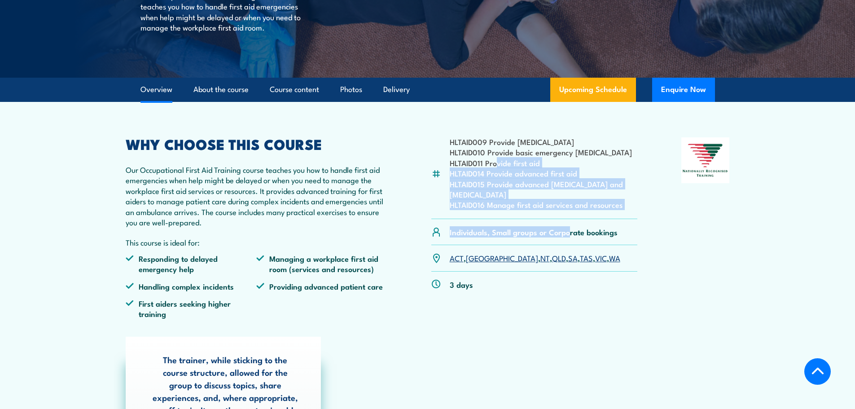 The width and height of the screenshot is (855, 409). What do you see at coordinates (156, 89) in the screenshot?
I see `a: Overview` at bounding box center [156, 89].